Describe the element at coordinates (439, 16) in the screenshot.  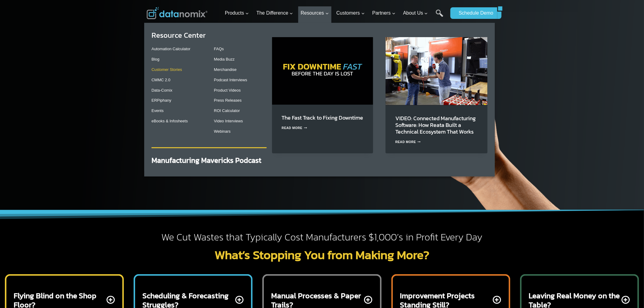
I see `a: Search` at that location.